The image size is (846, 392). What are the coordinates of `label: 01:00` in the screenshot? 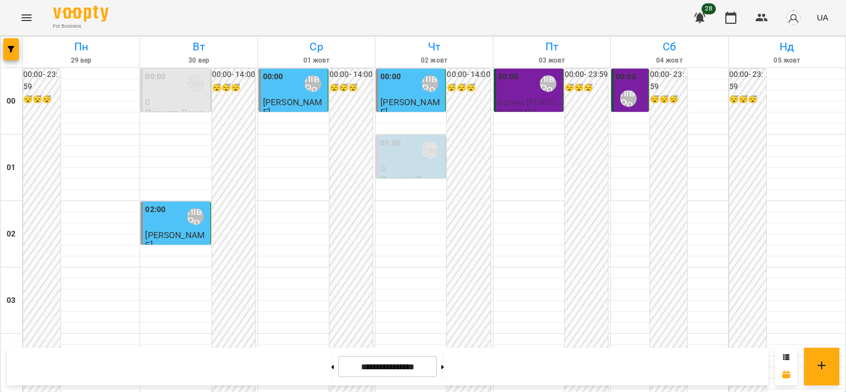 It's located at (390, 143).